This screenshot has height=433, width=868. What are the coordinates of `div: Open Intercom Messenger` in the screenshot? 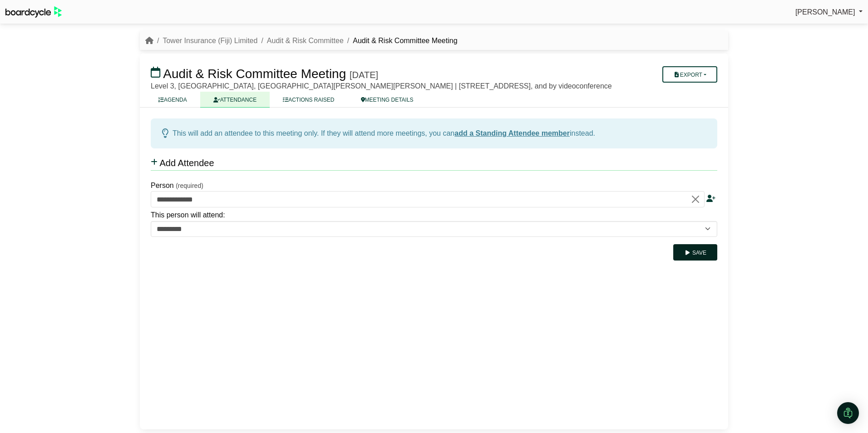 It's located at (848, 413).